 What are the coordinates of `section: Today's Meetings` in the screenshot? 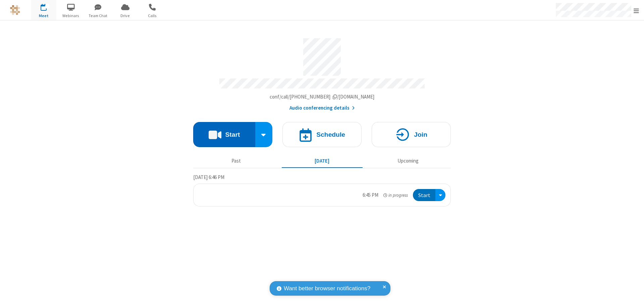 It's located at (322, 190).